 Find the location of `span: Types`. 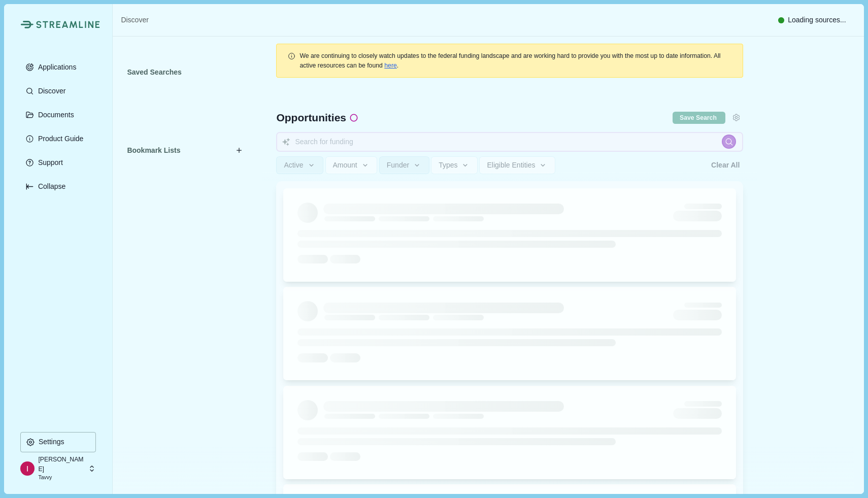

span: Types is located at coordinates (448, 165).